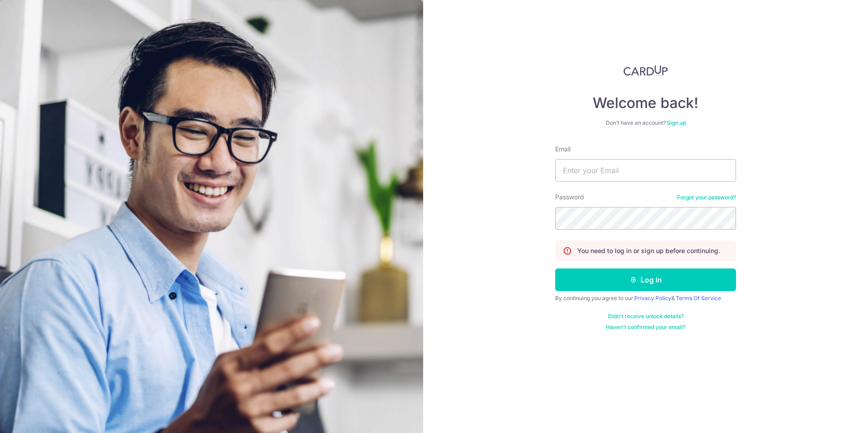 This screenshot has width=868, height=433. Describe the element at coordinates (645, 103) in the screenshot. I see `h4: Welcome back!` at that location.